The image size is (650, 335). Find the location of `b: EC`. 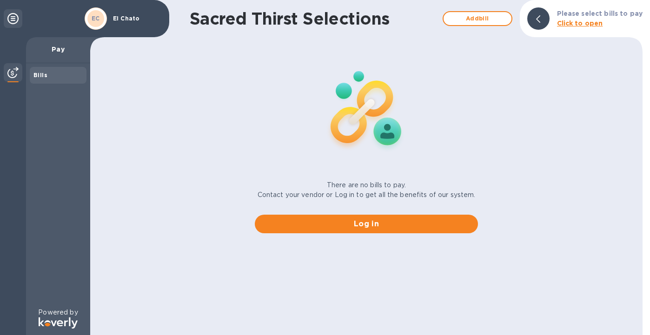

b: EC is located at coordinates (96, 18).